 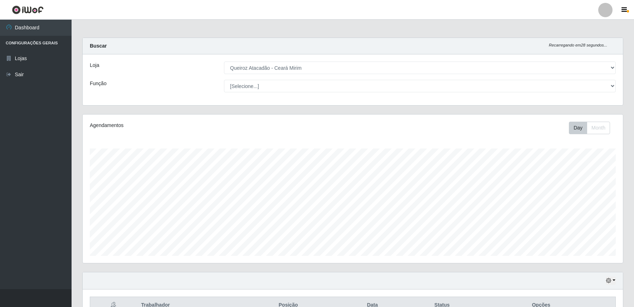 What do you see at coordinates (196, 125) in the screenshot?
I see `div: Agendamentos` at bounding box center [196, 125].